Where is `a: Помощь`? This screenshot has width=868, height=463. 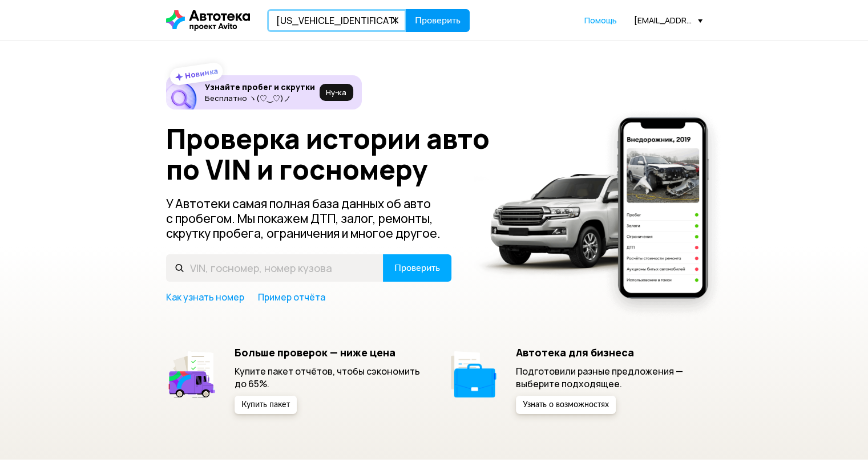
a: Помощь is located at coordinates (600, 21).